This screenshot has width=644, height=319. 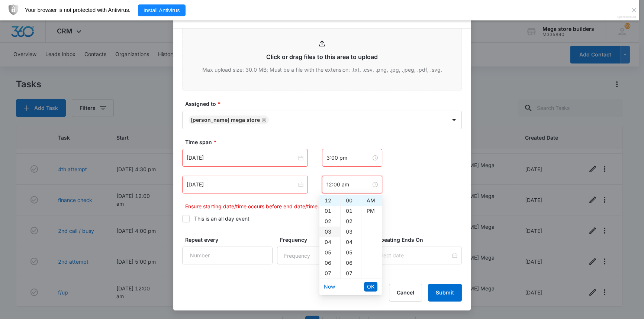 I want to click on input: Select date, so click(x=413, y=256).